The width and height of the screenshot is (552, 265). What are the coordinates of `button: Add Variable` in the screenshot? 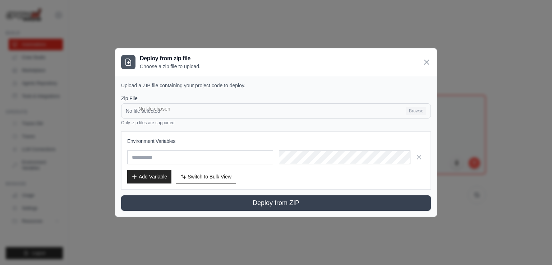 It's located at (149, 177).